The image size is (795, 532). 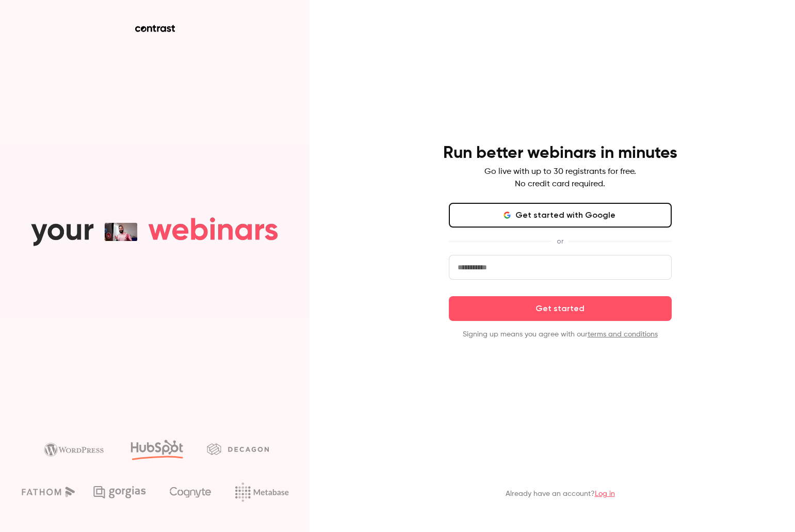 I want to click on p: Signing up means you agree with our, so click(x=560, y=334).